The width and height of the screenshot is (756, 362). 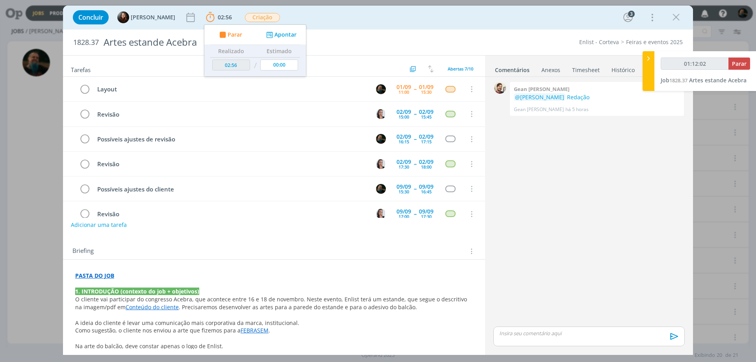 What do you see at coordinates (404, 141) in the screenshot?
I see `div: 16:15` at bounding box center [404, 141].